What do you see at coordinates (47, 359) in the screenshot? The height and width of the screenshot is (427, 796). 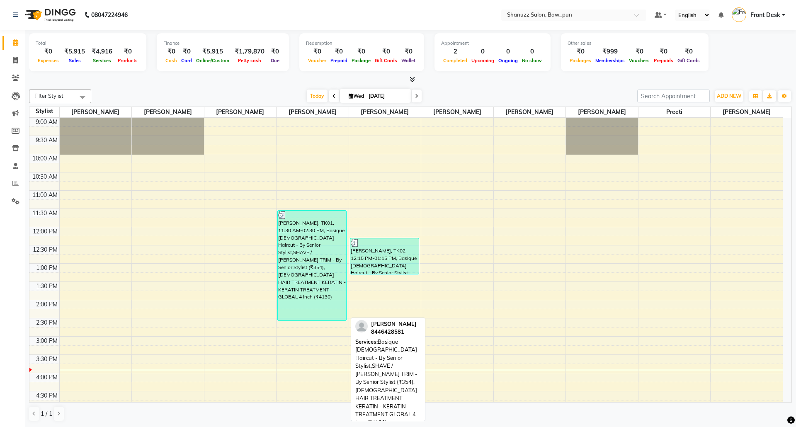 I see `div: 3:30 PM` at bounding box center [47, 359].